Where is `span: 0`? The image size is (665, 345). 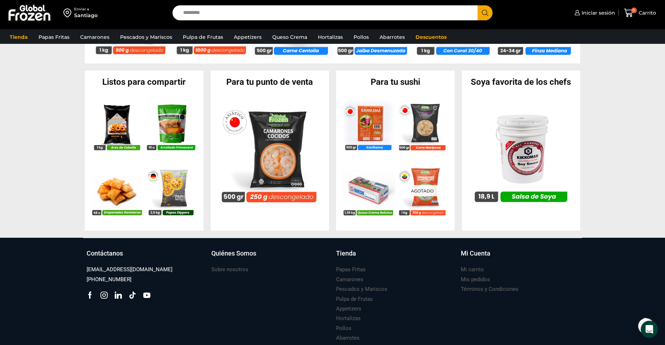 span: 0 is located at coordinates (634, 10).